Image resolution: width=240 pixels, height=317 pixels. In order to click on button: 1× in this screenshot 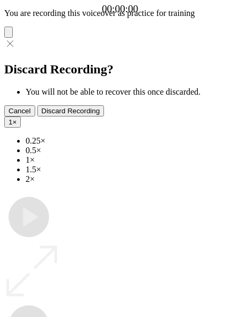, I will do `click(12, 122)`.